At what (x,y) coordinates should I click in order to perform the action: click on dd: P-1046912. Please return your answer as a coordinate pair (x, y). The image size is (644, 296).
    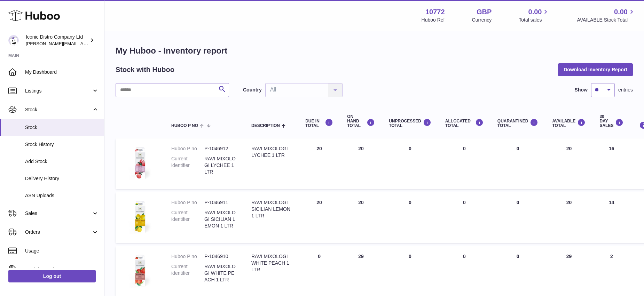
    Looking at the image, I should click on (221, 148).